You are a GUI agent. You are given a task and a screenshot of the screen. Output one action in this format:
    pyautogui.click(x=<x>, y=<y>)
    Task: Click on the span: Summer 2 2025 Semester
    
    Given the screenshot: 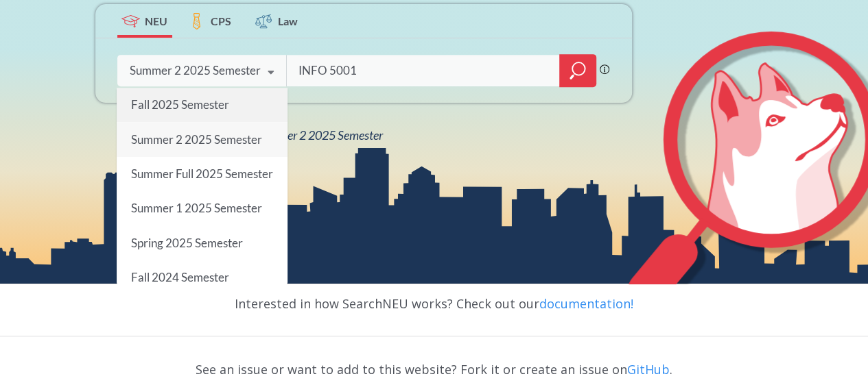 What is the action you would take?
    pyautogui.click(x=195, y=139)
    